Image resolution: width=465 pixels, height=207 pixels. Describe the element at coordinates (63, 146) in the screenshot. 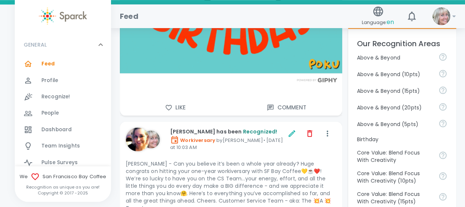

I see `a: Team Insights` at that location.